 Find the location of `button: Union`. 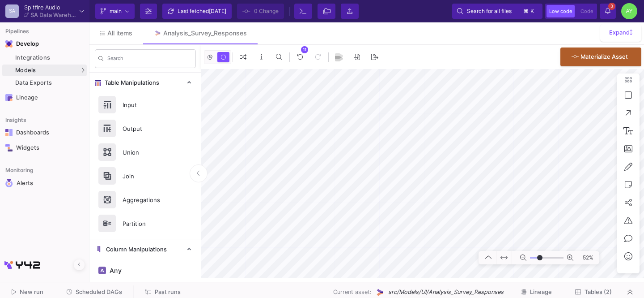

button: Union is located at coordinates (145, 152).